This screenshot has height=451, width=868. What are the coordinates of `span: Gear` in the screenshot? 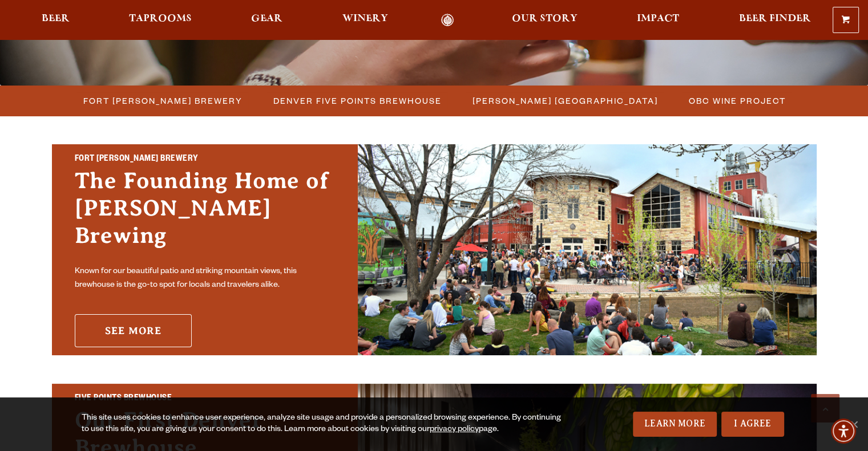 It's located at (267, 18).